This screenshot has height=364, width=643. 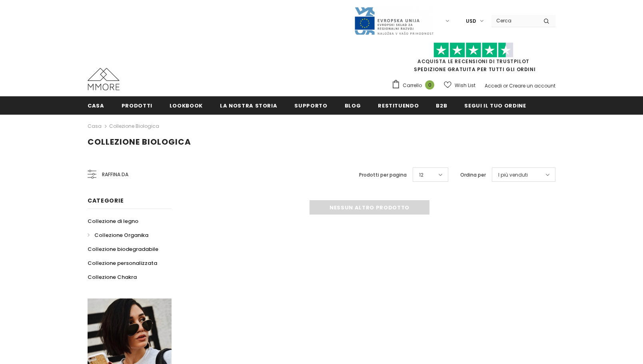 I want to click on span: or, so click(x=505, y=86).